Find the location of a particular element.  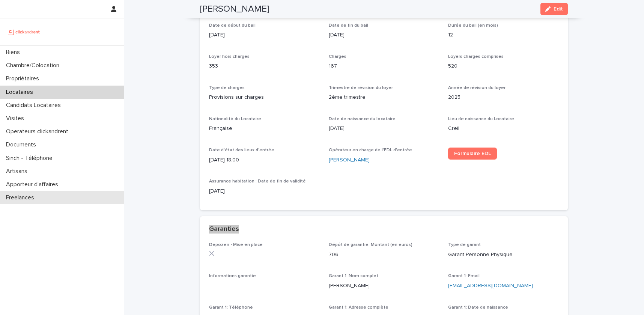

button: Edit is located at coordinates (554, 9).